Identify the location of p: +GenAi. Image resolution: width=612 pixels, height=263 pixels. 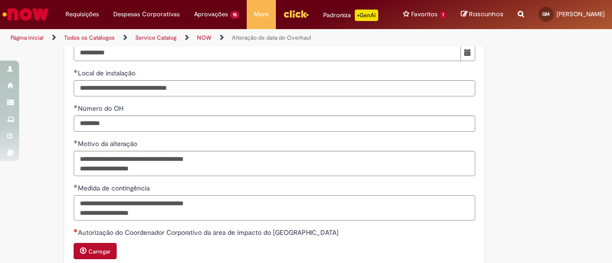
(366, 15).